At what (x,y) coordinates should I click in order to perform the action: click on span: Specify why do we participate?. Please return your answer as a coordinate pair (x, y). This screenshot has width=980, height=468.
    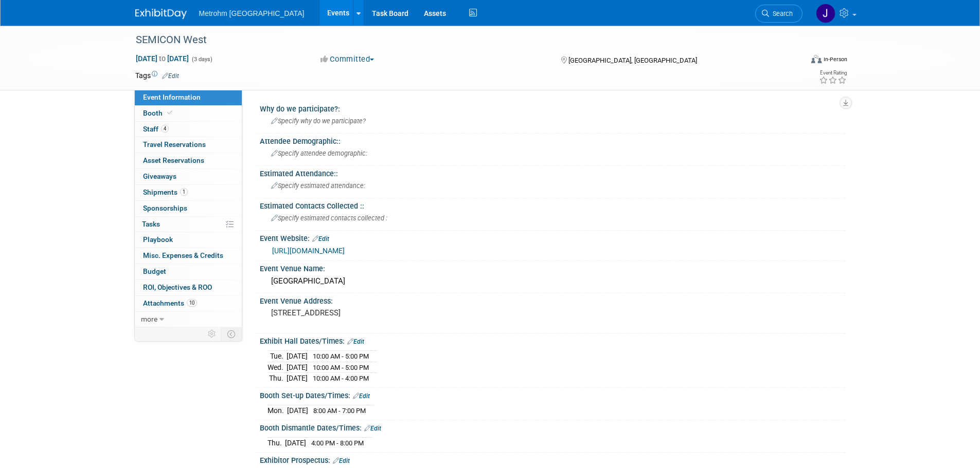
    Looking at the image, I should click on (319, 121).